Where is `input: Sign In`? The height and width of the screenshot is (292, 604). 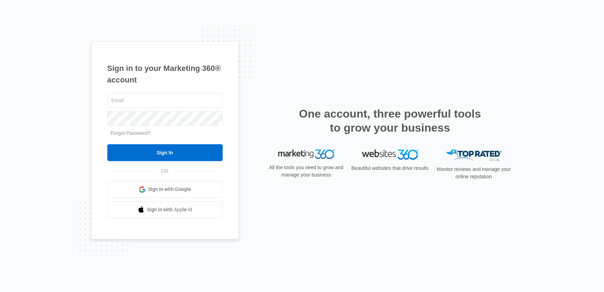
input: Sign In is located at coordinates (165, 153).